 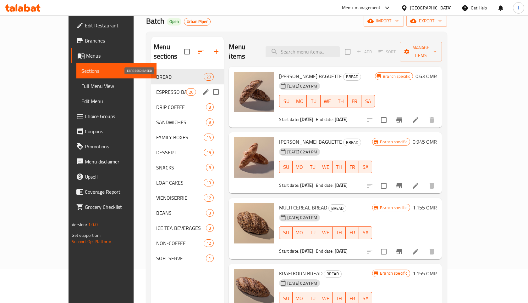 I want to click on div: FAMILY BOXES, so click(x=180, y=137).